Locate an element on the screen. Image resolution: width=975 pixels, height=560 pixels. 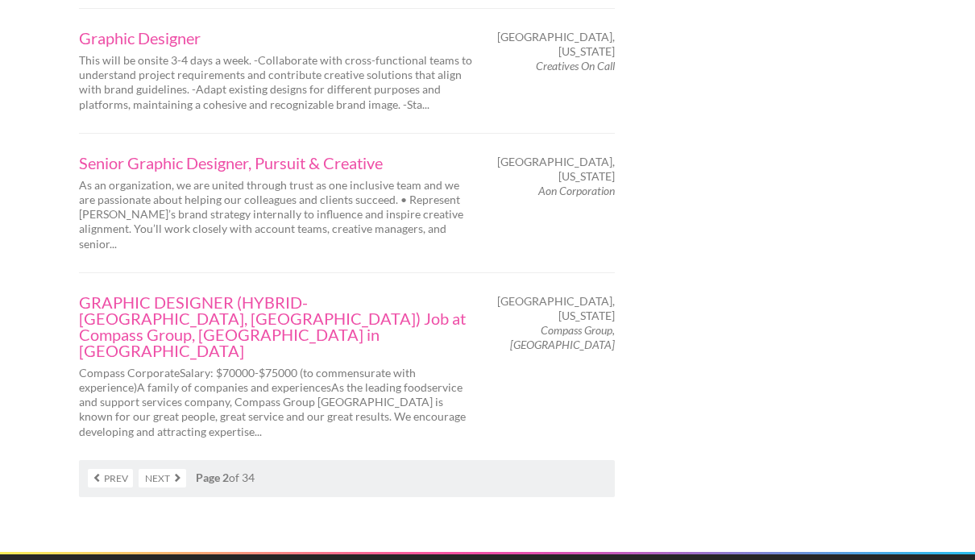
strong: Page 2 is located at coordinates (212, 477).